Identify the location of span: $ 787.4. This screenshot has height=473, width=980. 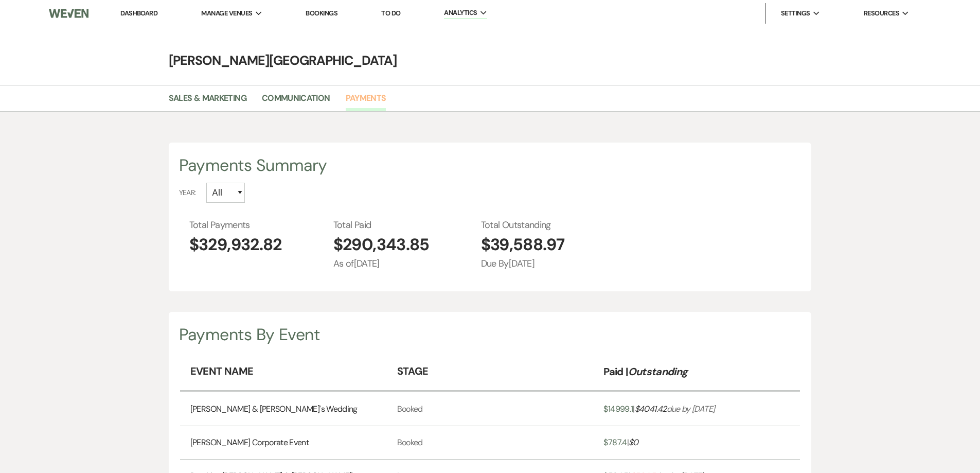
(615, 442).